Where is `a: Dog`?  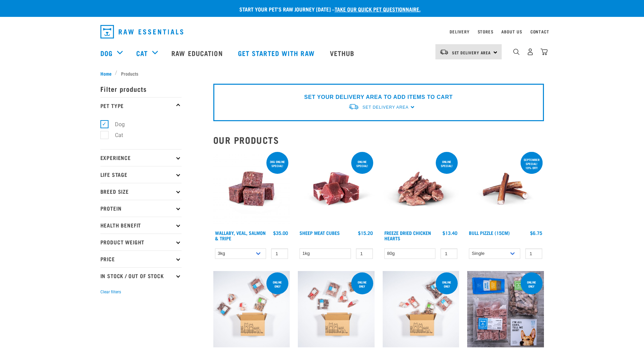 a: Dog is located at coordinates (106, 53).